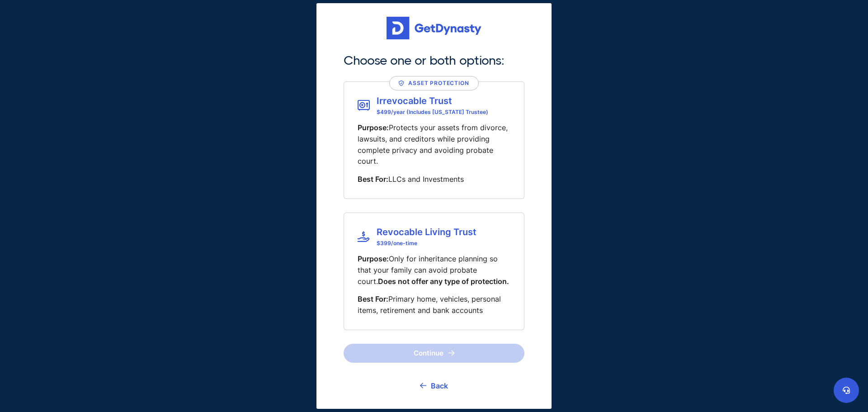 The height and width of the screenshot is (412, 868). Describe the element at coordinates (434, 179) in the screenshot. I see `p: LLCs and Investments` at that location.